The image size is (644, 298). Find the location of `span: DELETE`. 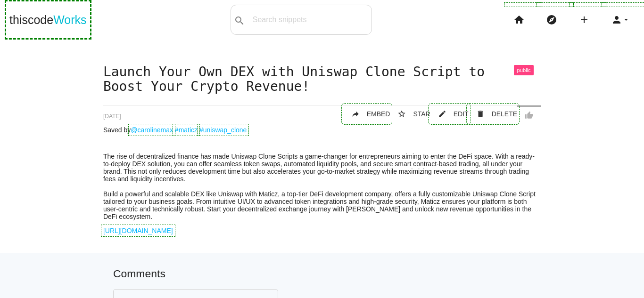

span: DELETE is located at coordinates (504, 114).